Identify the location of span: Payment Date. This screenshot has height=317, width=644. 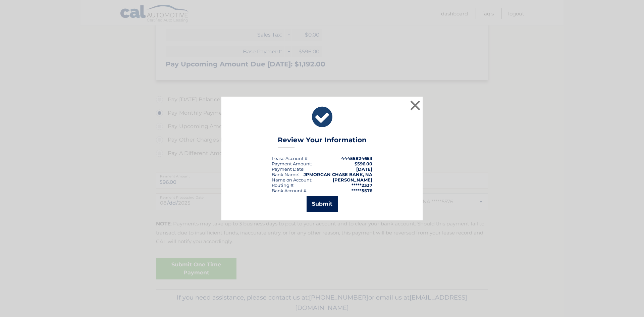
(287, 169).